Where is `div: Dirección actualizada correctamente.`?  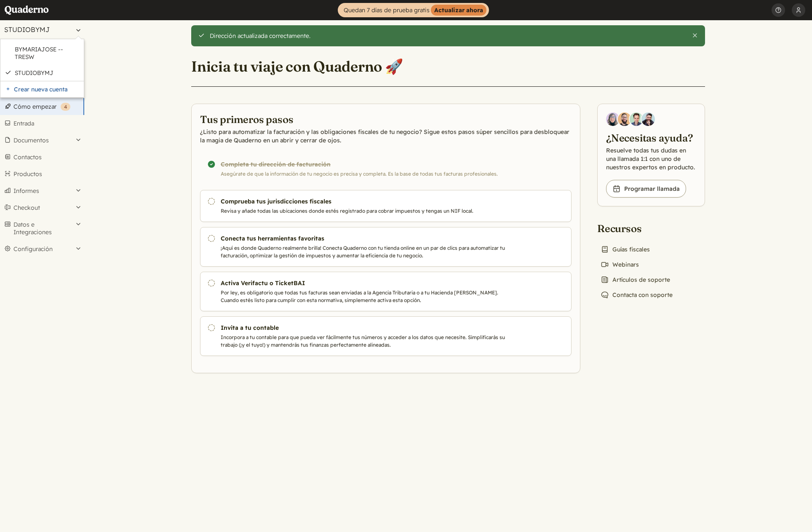
div: Dirección actualizada correctamente. is located at coordinates (447, 36).